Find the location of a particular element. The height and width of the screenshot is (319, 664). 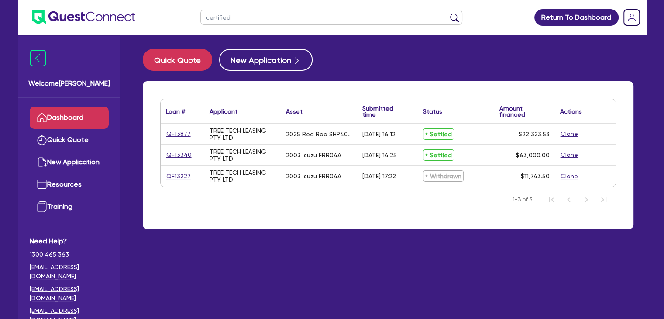

button: Last Page is located at coordinates (604, 200).